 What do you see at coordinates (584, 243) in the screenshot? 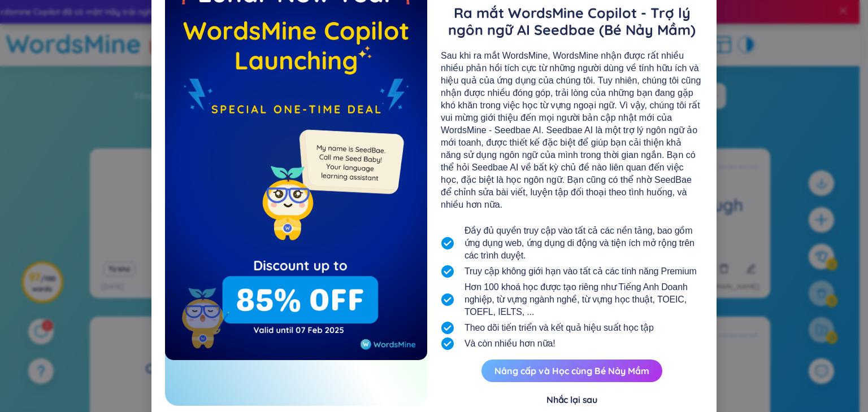
I see `span: Đầy đủ quyền truy cập vào tất cả các nền tảng, bao gồm ứng dụng web, ứng dụng di động và tiện ích...` at bounding box center [584, 243].